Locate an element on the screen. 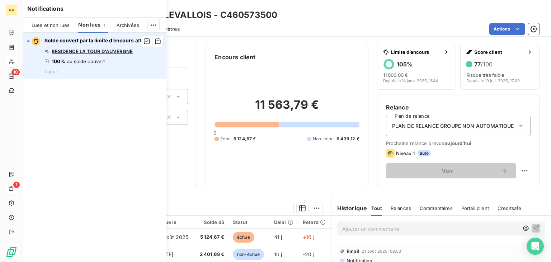 The image size is (551, 262). span: Échu is located at coordinates (225, 139).